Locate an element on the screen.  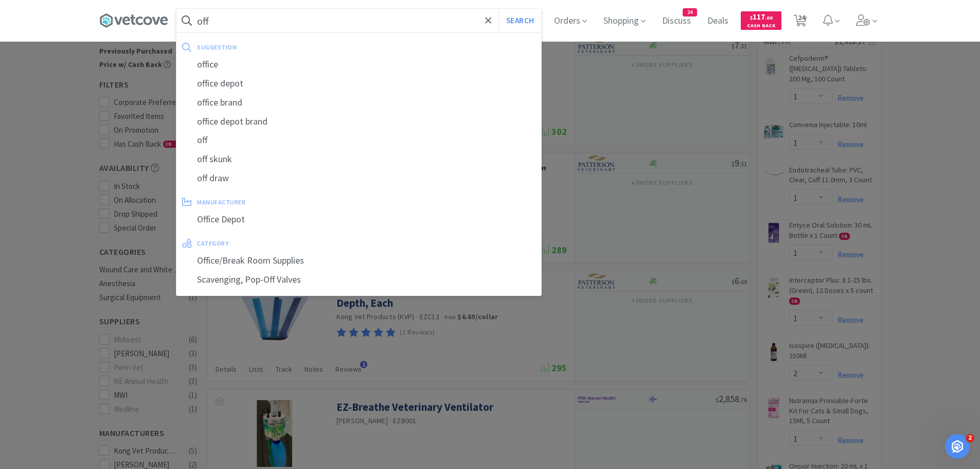
button: Search is located at coordinates (520, 21).